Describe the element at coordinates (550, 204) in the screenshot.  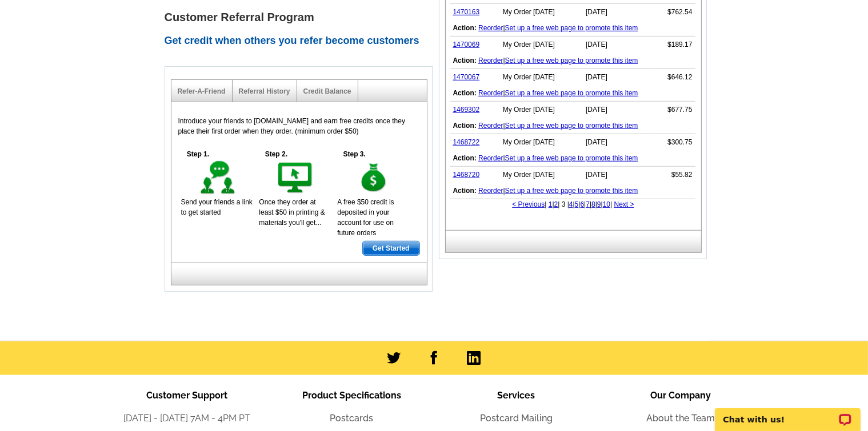
I see `a: 1` at that location.